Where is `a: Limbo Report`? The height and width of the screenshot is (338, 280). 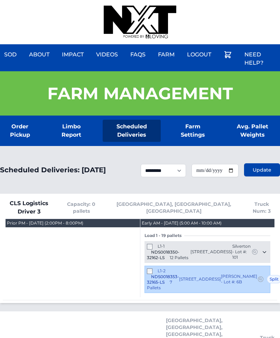 a: Limbo Report is located at coordinates (72, 131).